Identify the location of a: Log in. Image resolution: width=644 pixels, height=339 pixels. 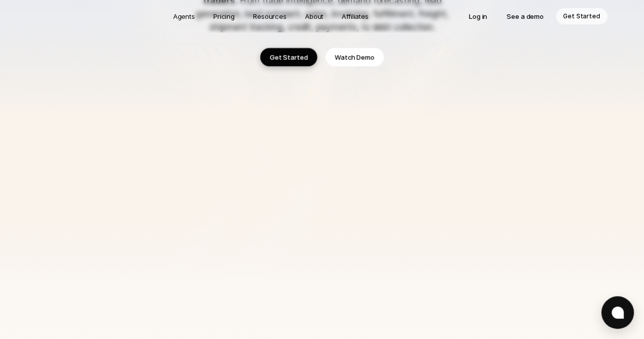
(478, 16).